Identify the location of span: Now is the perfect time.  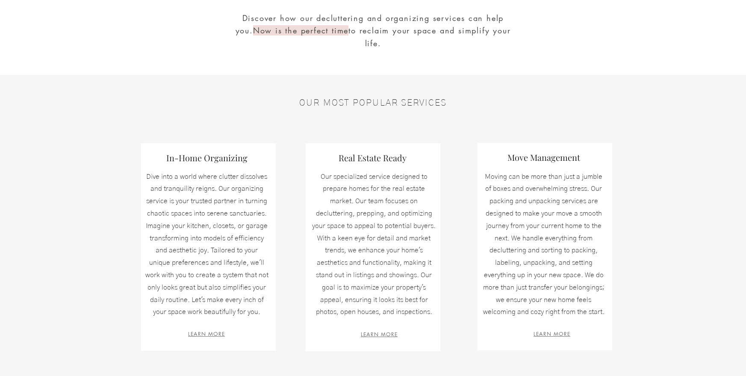
(301, 30).